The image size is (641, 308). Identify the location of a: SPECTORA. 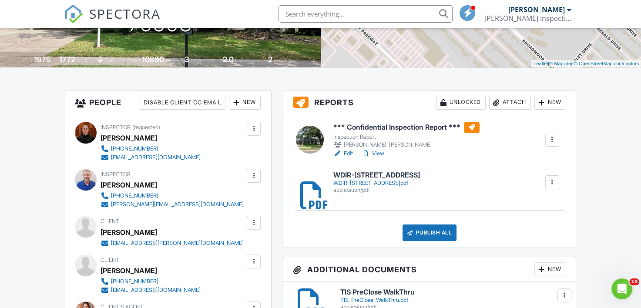
(112, 21).